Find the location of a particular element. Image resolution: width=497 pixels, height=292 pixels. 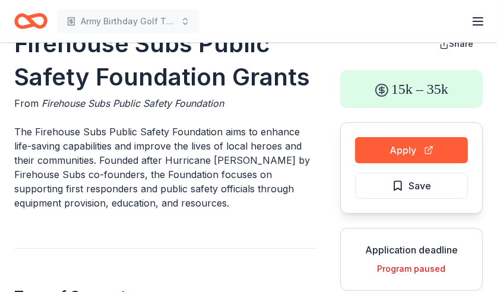

button: Army Birthday Golf Tournament is located at coordinates (128, 21).